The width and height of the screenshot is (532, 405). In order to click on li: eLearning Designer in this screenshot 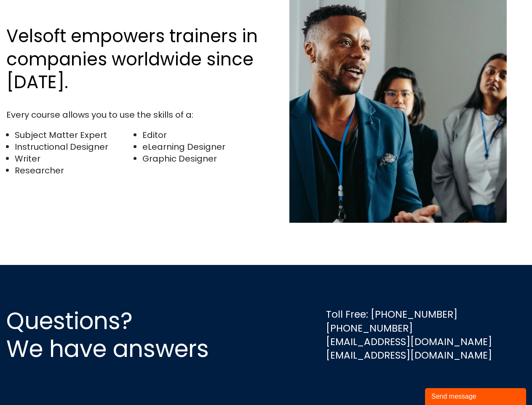, I will do `click(202, 146)`.